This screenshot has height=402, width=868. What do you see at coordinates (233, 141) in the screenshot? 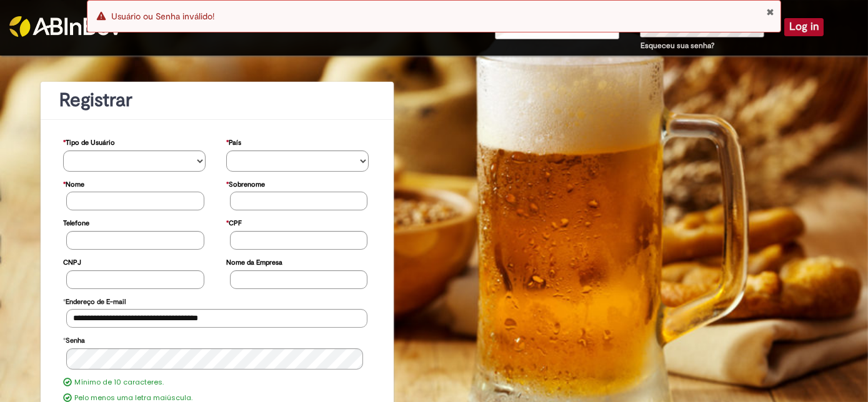
I see `label: País` at bounding box center [233, 141].